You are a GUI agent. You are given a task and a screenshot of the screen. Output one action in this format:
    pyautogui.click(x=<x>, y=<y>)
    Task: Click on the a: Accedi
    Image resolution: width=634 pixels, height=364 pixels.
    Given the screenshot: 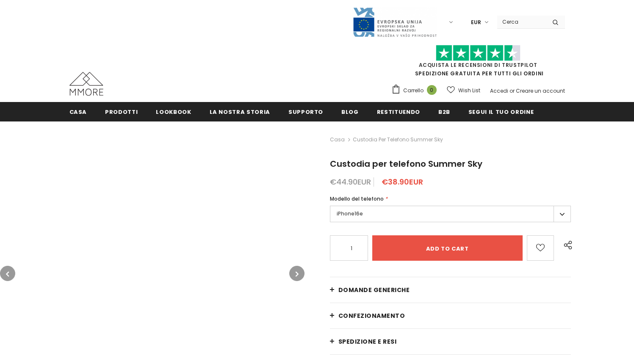 What is the action you would take?
    pyautogui.click(x=499, y=91)
    